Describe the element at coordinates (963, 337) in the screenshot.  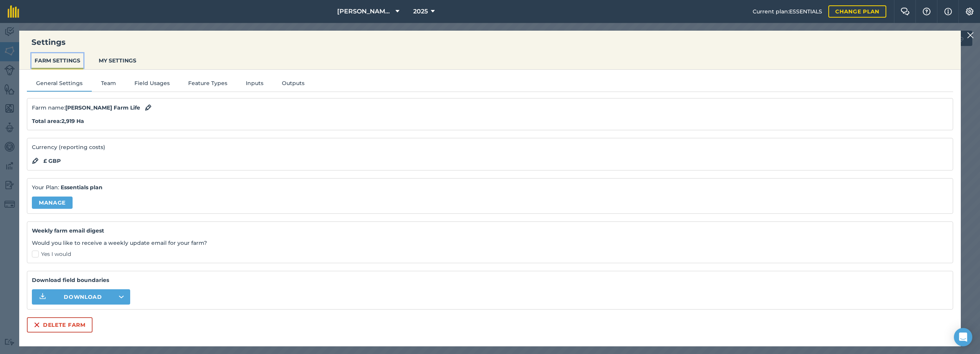
I see `div: Open Intercom Messenger` at that location.